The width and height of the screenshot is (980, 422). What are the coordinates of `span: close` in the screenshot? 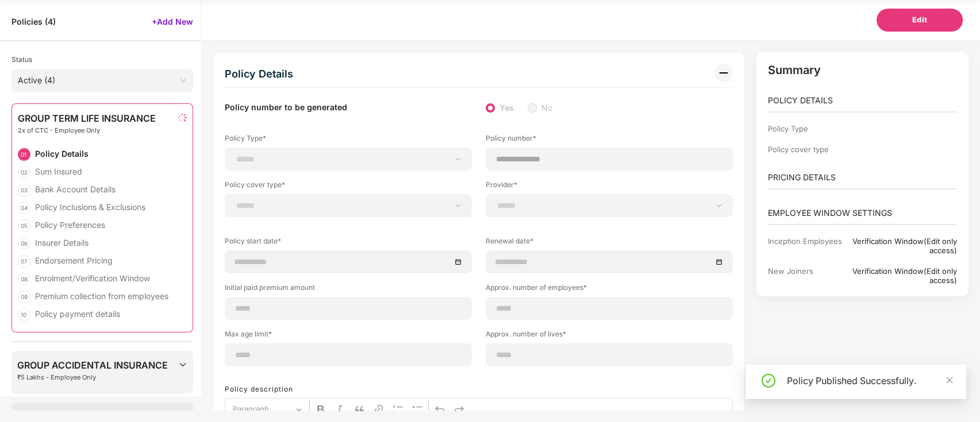 It's located at (949, 380).